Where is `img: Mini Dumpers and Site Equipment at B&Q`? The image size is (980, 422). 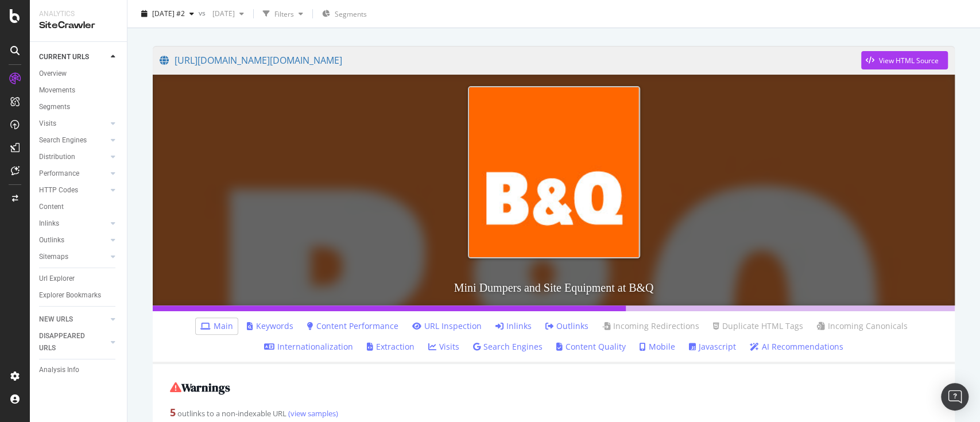
img: Mini Dumpers and Site Equipment at B&Q is located at coordinates (554, 172).